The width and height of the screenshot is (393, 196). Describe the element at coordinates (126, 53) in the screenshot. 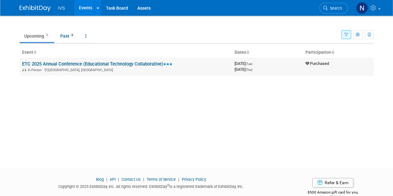

I see `th: Event` at that location.